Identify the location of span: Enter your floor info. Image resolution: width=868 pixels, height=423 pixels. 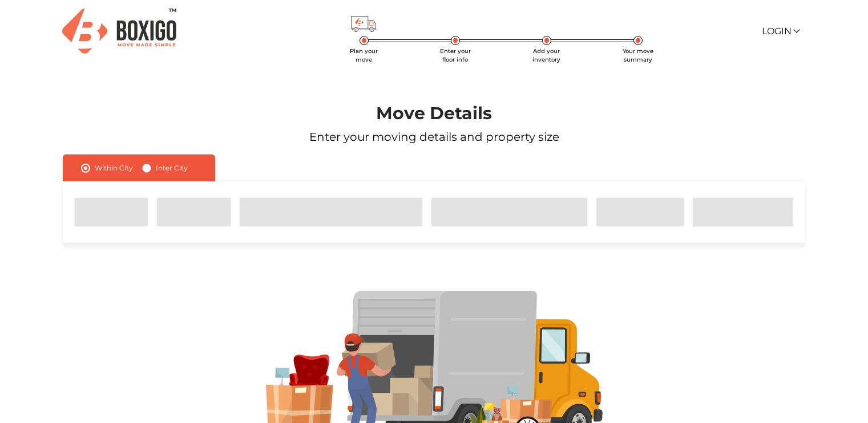
(455, 55).